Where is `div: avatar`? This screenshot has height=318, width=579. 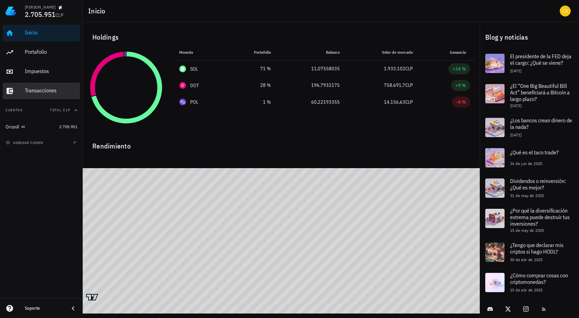
div: avatar is located at coordinates (565, 11).